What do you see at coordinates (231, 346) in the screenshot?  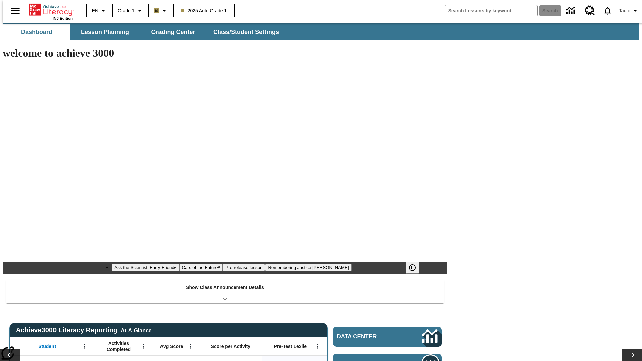 I see `span: Score per Activity` at bounding box center [231, 346].